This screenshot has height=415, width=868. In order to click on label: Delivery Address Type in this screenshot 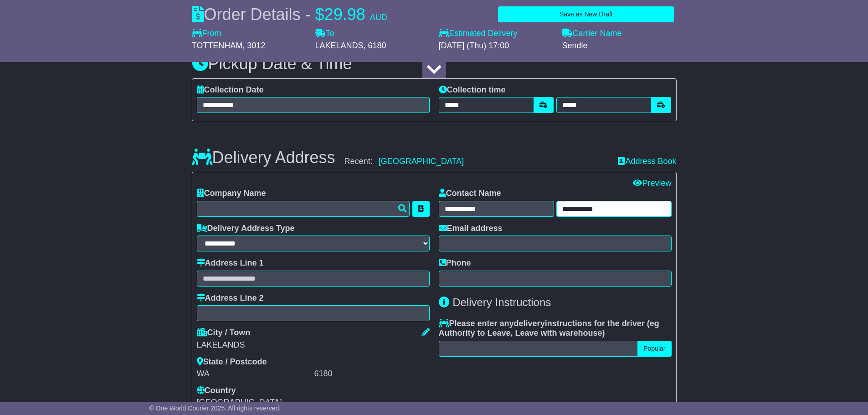, I will do `click(245, 228)`.